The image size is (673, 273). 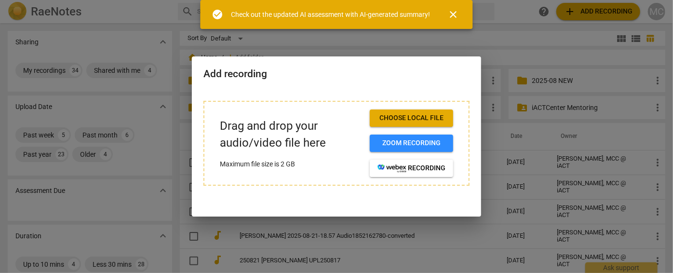 I want to click on h2: Add recording, so click(x=336, y=74).